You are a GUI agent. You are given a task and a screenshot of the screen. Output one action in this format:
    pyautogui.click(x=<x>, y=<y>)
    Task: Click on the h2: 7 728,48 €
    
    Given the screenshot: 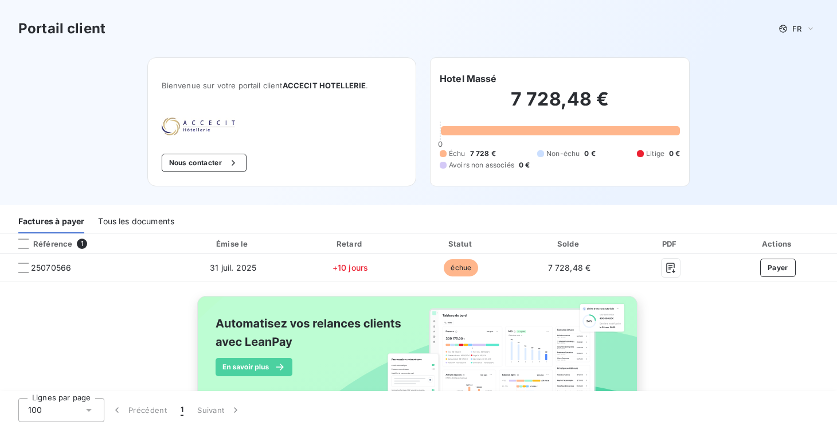 What is the action you would take?
    pyautogui.click(x=560, y=105)
    